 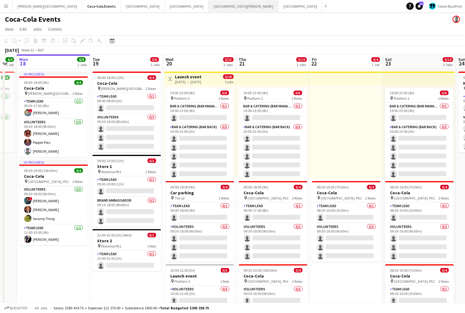 I want to click on span: 23:00-01:00 (2h) (Wed), so click(x=114, y=235).